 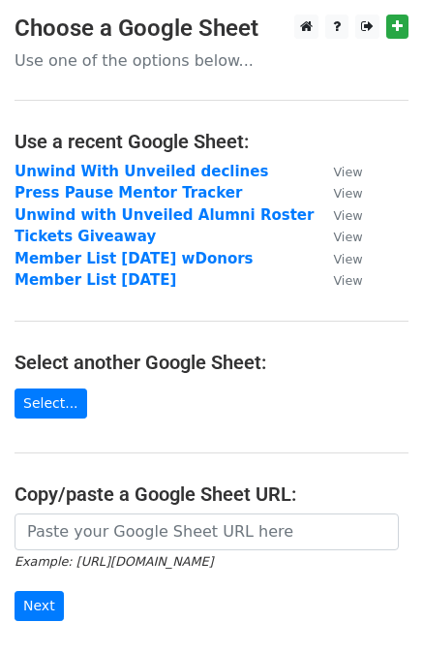 What do you see at coordinates (85, 236) in the screenshot?
I see `a: Tickets Giveaway` at bounding box center [85, 236].